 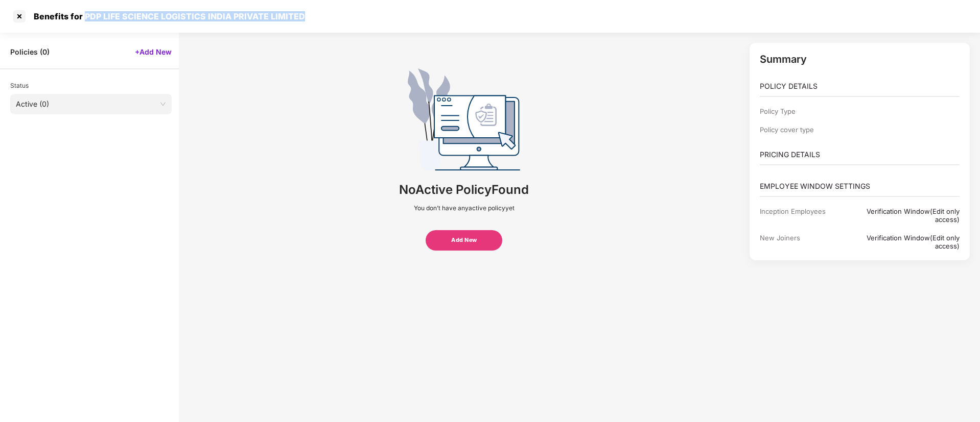 What do you see at coordinates (801, 242) in the screenshot?
I see `div: New Joiners` at bounding box center [801, 242].